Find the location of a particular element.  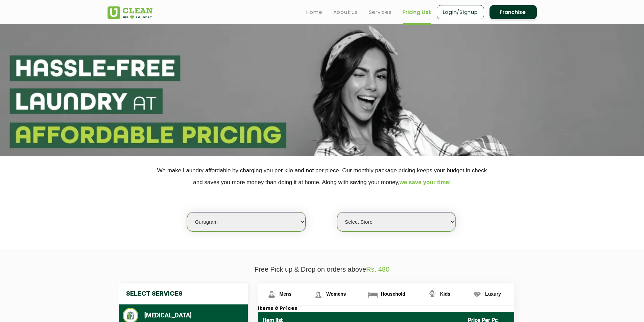

span: Luxury is located at coordinates (493, 294).